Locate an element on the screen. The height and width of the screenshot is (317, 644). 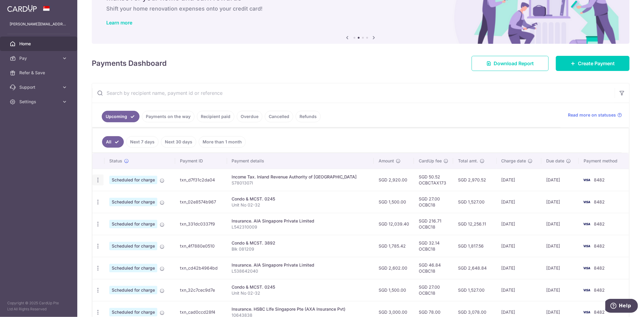
a: Upcoming is located at coordinates (120, 116).